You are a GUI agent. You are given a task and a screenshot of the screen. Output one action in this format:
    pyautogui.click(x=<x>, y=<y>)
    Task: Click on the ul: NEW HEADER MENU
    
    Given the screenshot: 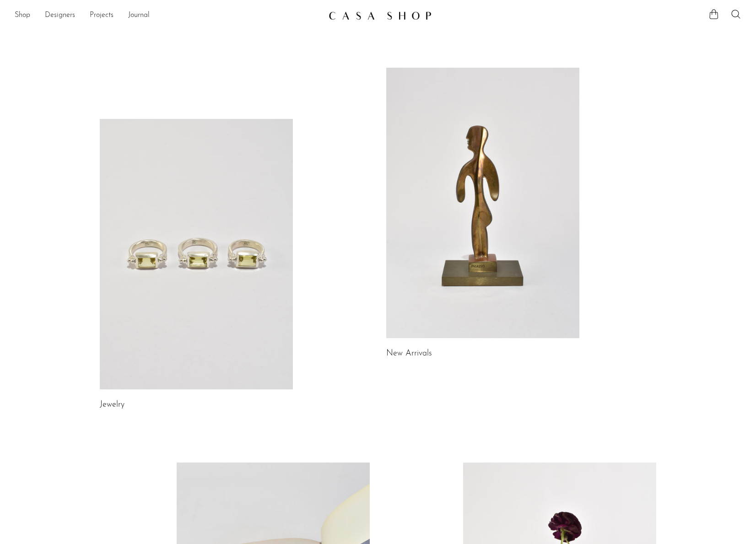 What is the action you would take?
    pyautogui.click(x=168, y=16)
    